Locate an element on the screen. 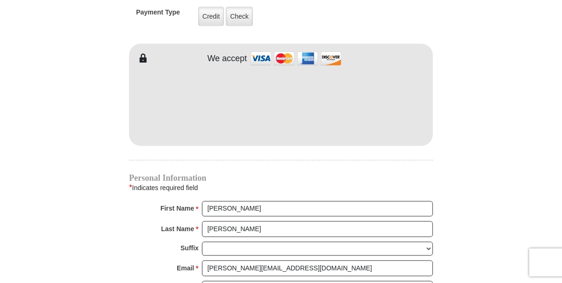  h4: Personal Information is located at coordinates (281, 179).